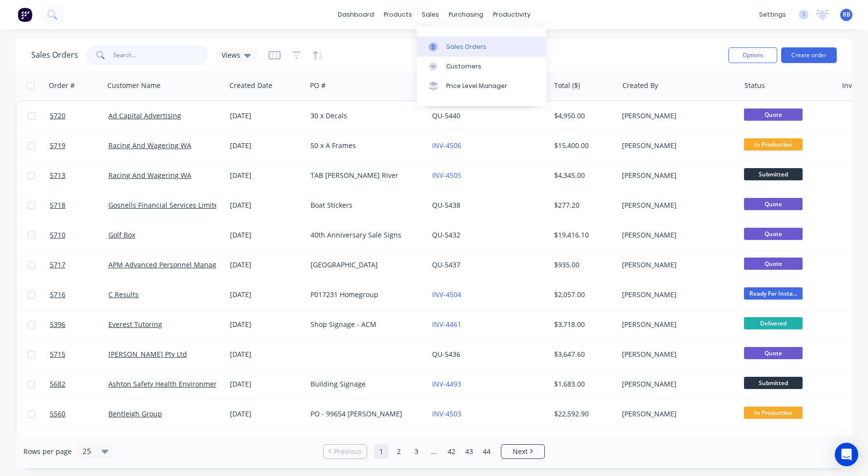  What do you see at coordinates (173, 264) in the screenshot?
I see `a: APM Advanced Personnel Management` at bounding box center [173, 264].